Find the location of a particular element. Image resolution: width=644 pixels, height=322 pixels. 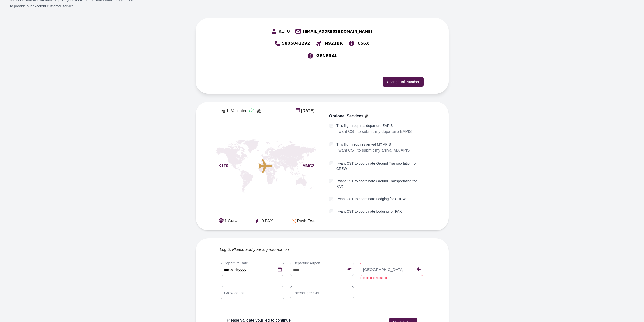

span: GENERAL is located at coordinates (327, 56).